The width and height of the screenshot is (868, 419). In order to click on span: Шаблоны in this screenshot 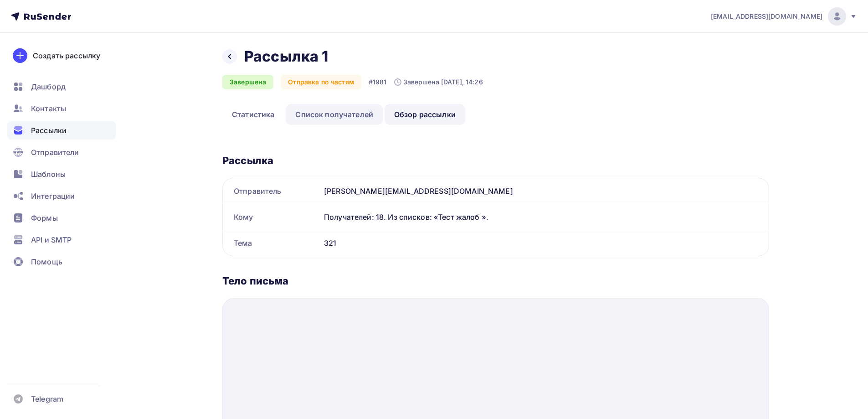, I will do `click(48, 174)`.